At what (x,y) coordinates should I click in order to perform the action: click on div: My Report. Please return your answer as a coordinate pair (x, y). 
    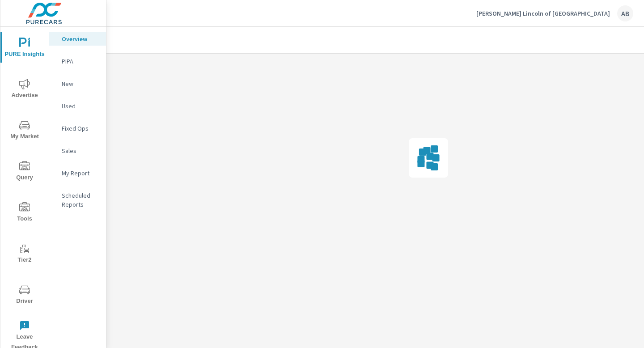
    Looking at the image, I should click on (77, 173).